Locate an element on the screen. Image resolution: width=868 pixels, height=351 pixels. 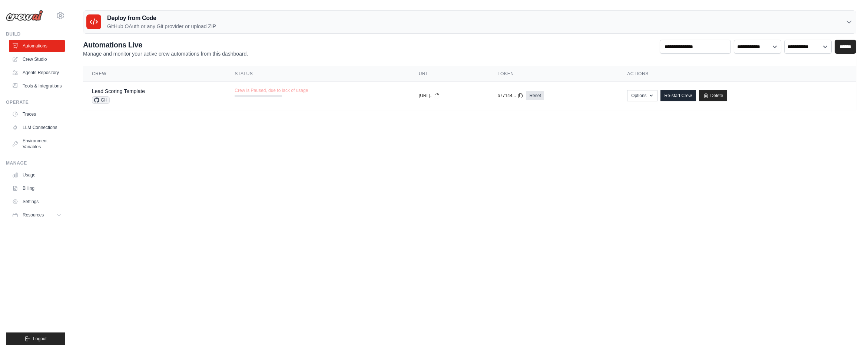
span: Logout is located at coordinates (39, 339).